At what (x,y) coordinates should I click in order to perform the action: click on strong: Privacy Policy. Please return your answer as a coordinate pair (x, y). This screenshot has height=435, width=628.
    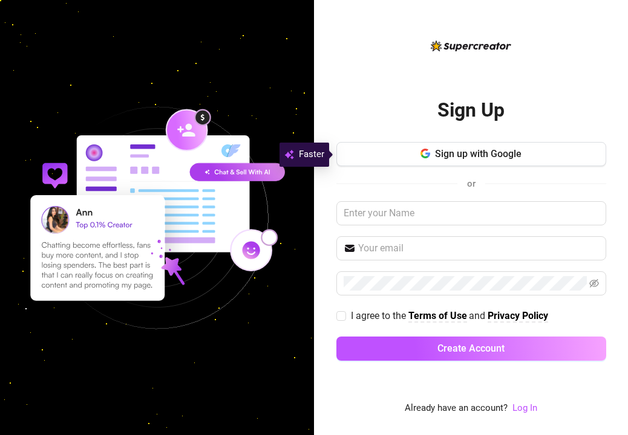
    Looking at the image, I should click on (518, 316).